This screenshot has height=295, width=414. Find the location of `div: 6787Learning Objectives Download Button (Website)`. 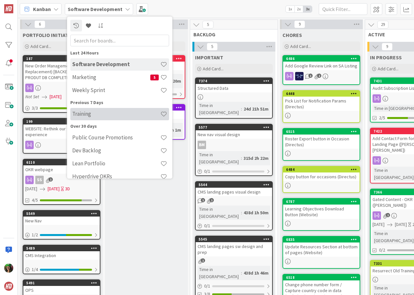

div: 6787Learning Objectives Download Button (Website) is located at coordinates (321, 209).